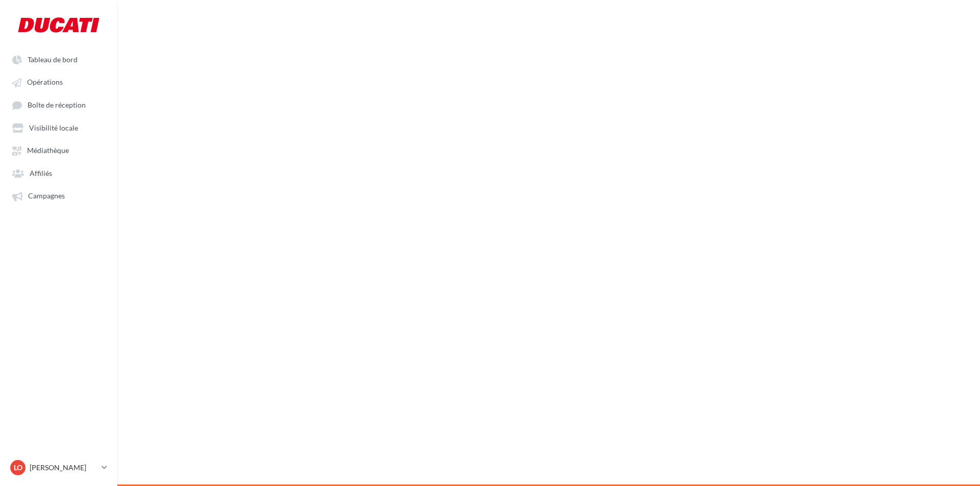 The width and height of the screenshot is (980, 486). What do you see at coordinates (53, 59) in the screenshot?
I see `span: Tableau de bord` at bounding box center [53, 59].